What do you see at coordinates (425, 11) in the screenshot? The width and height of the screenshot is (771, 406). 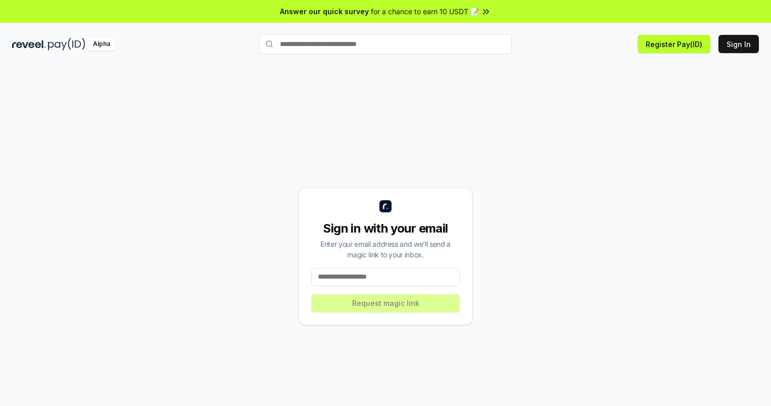 I see `span: for a chance to earn 10 USDT 📝` at bounding box center [425, 11].